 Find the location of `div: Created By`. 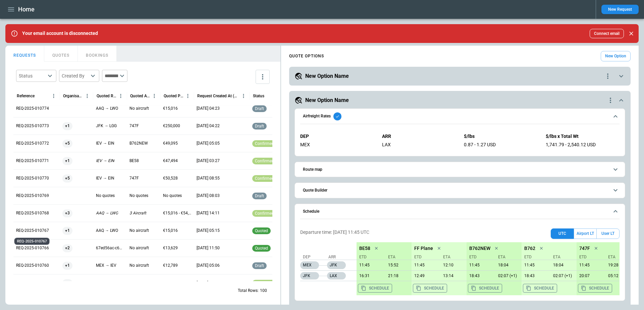

div: Created By is located at coordinates (75, 76).